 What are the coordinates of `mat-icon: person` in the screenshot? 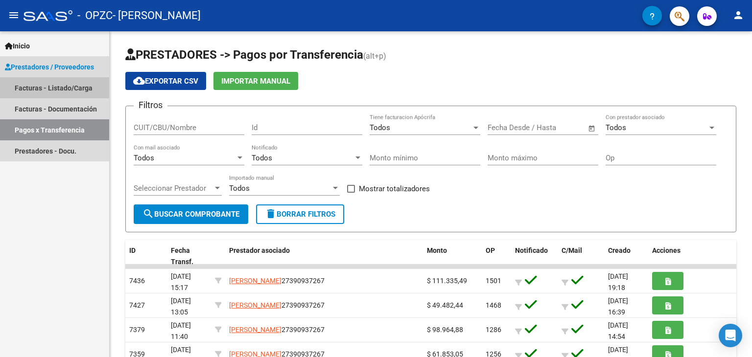 It's located at (738, 15).